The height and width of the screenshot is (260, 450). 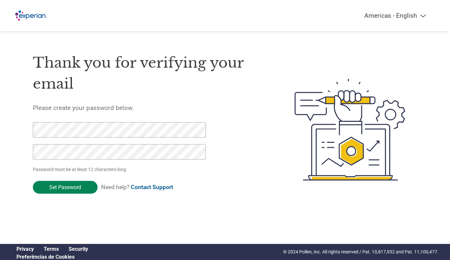 What do you see at coordinates (148, 108) in the screenshot?
I see `h5: Please create your password below.` at bounding box center [148, 108].